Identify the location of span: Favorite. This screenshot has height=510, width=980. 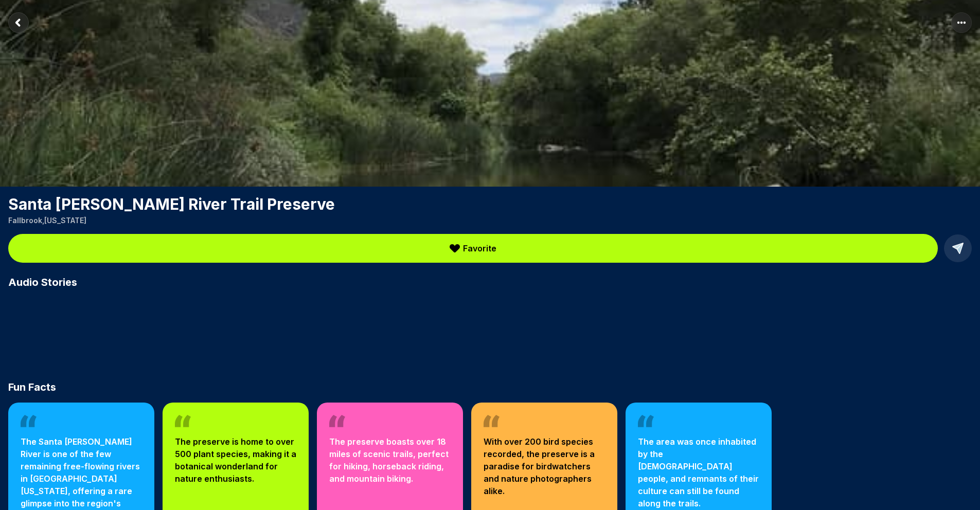
(479, 248).